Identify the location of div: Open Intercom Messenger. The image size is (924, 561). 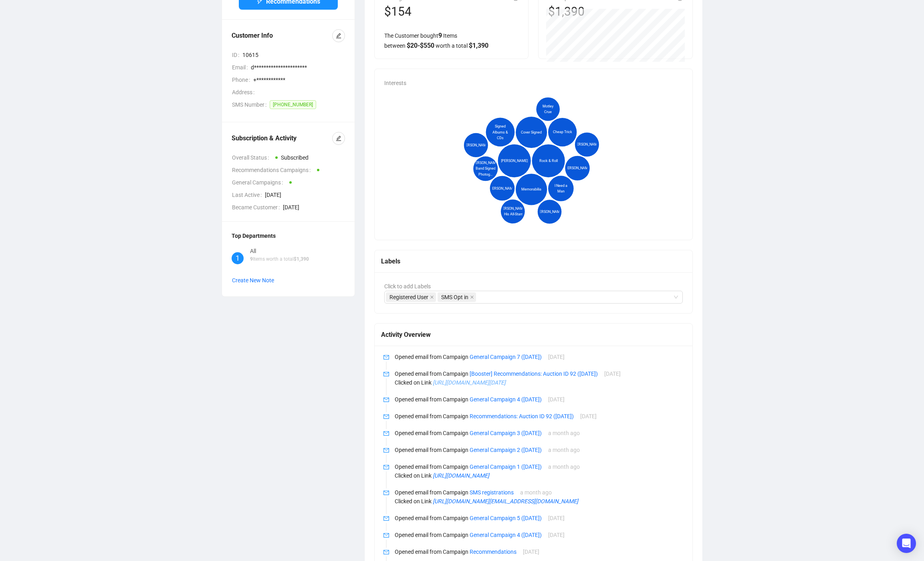
(906, 543).